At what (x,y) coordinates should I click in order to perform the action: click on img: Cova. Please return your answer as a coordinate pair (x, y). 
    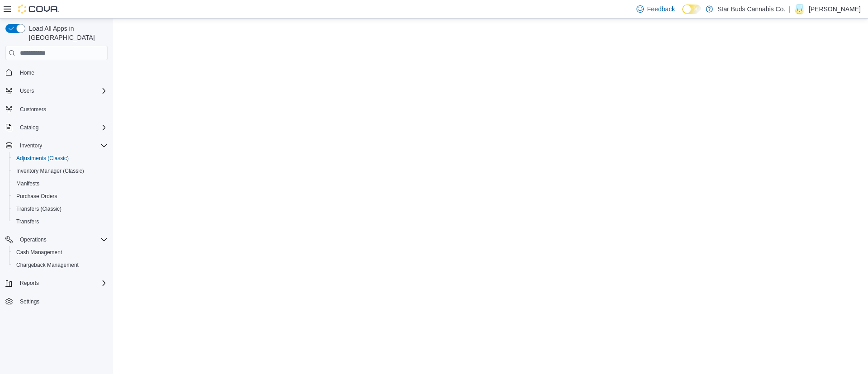
    Looking at the image, I should click on (39, 9).